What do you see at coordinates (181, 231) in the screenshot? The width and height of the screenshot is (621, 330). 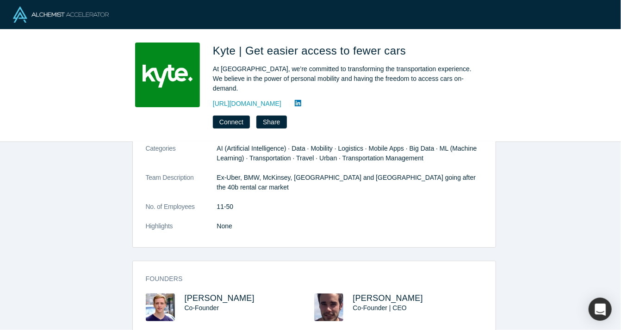 I see `dt: Highlights` at bounding box center [181, 231].